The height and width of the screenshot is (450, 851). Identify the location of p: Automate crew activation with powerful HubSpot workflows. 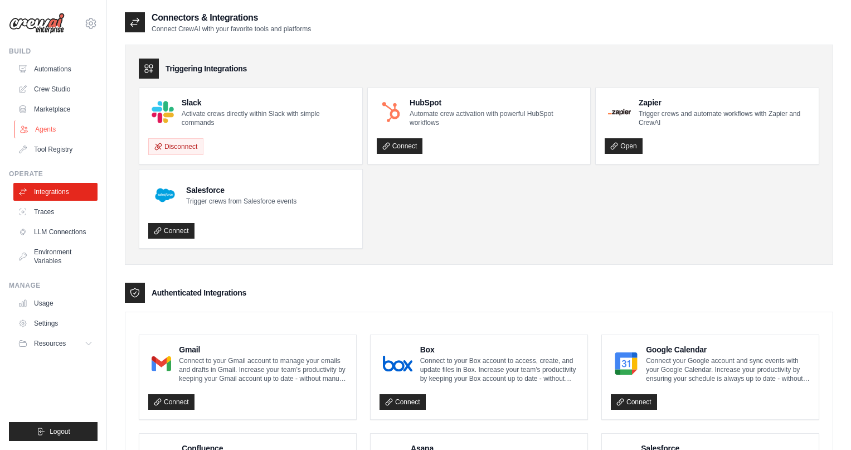
(495, 118).